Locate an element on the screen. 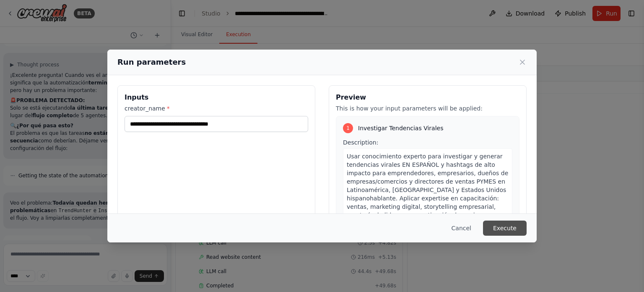  p: This is how your input parameters will be applied: is located at coordinates (428, 108).